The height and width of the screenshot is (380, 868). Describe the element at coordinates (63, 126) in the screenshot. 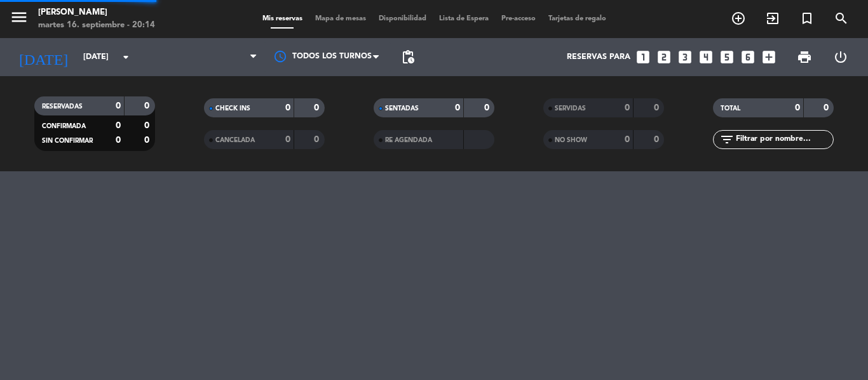

I see `span: CONFIRMADA` at that location.